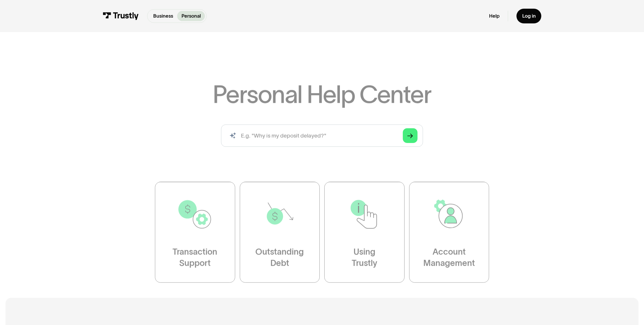 Image resolution: width=644 pixels, height=325 pixels. Describe the element at coordinates (163, 16) in the screenshot. I see `a: Business` at that location.